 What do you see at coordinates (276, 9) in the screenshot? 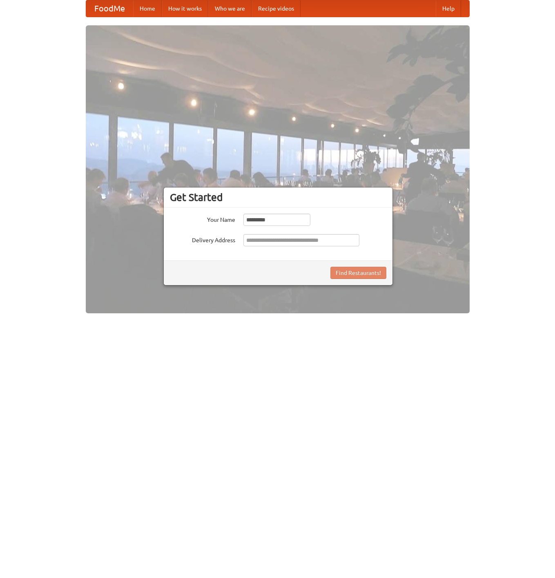
I see `a: Recipe videos` at bounding box center [276, 9].